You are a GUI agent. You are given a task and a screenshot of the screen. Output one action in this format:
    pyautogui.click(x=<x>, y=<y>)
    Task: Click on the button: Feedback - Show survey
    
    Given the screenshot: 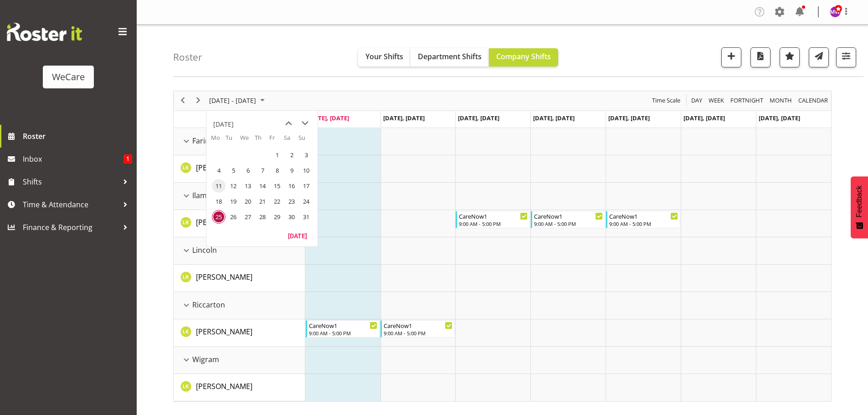 What is the action you would take?
    pyautogui.click(x=859, y=208)
    